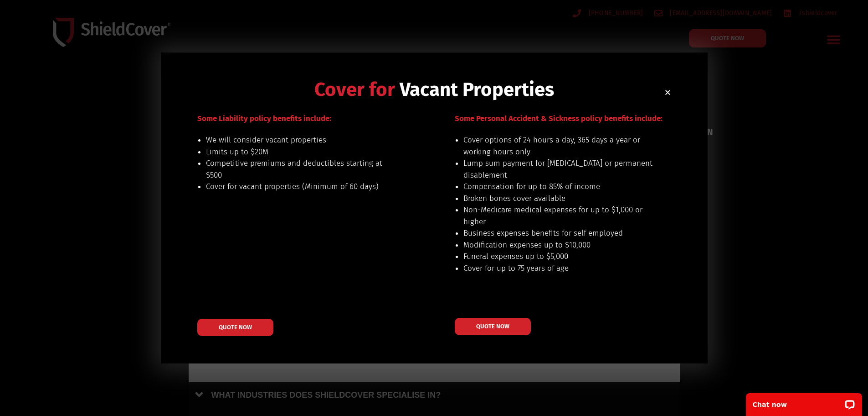 This screenshot has width=868, height=416. I want to click on li: Compensation for up to 85% of income, so click(558, 186).